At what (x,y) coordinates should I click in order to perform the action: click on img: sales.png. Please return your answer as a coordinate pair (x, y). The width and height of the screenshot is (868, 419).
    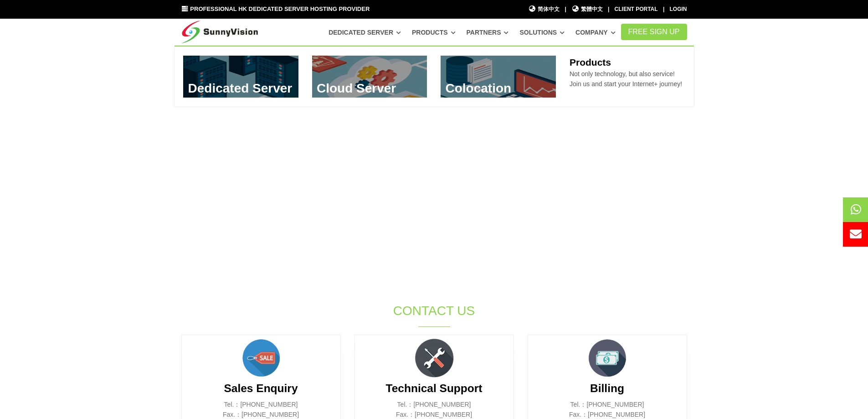
    Looking at the image, I should click on (261, 358).